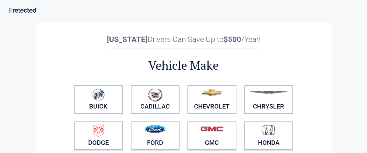 This screenshot has height=153, width=367. What do you see at coordinates (98, 136) in the screenshot?
I see `a: Dodge` at bounding box center [98, 136].